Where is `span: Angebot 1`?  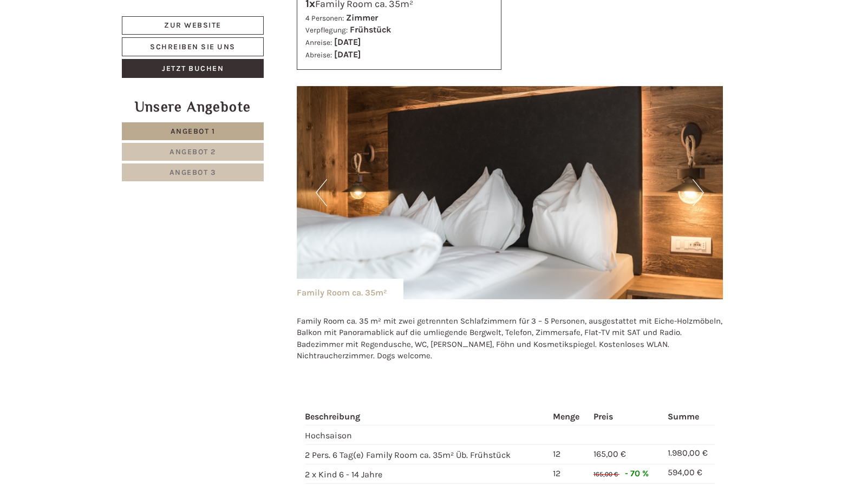 span: Angebot 1 is located at coordinates (193, 131).